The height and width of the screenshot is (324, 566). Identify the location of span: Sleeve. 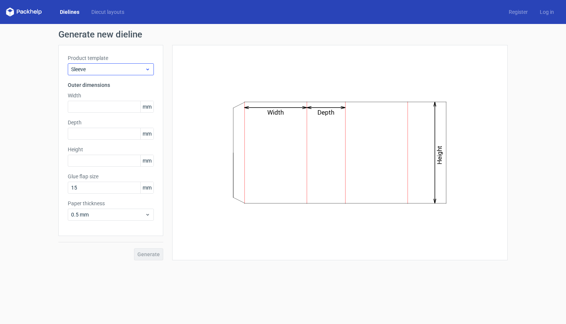
(108, 69).